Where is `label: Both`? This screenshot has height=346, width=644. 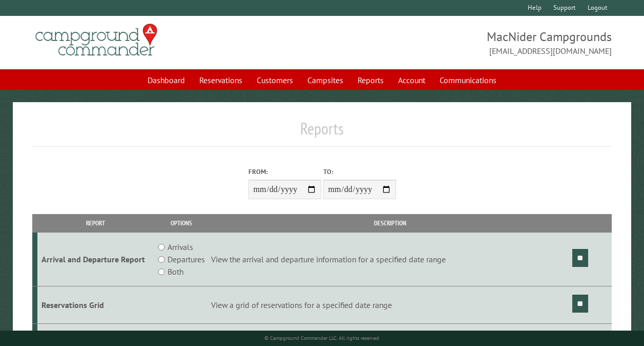
label: Both is located at coordinates (175, 271).